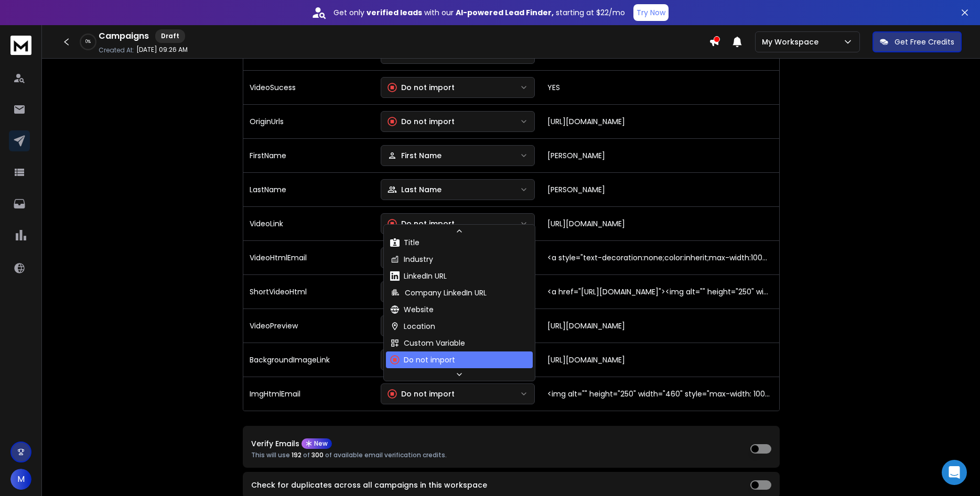 This screenshot has height=496, width=980. I want to click on td: ShortVideoHtml, so click(309, 292).